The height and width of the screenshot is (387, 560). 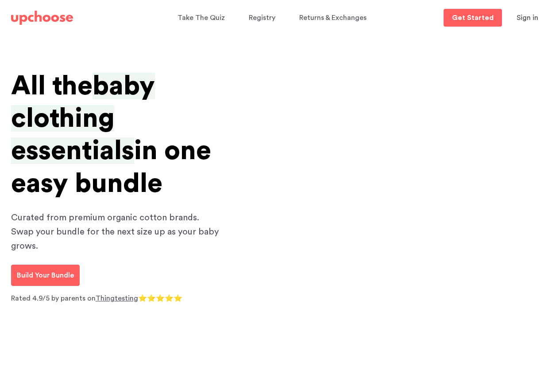 What do you see at coordinates (52, 86) in the screenshot?
I see `span: All the` at bounding box center [52, 86].